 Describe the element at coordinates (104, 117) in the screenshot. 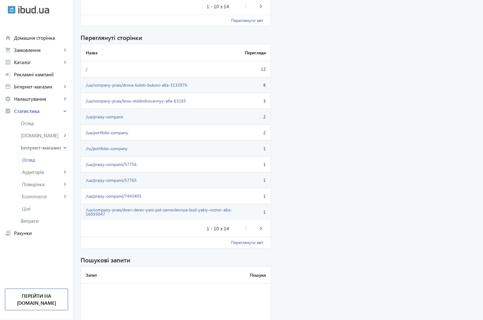

I see `a: /ua/praisy-companii` at that location.